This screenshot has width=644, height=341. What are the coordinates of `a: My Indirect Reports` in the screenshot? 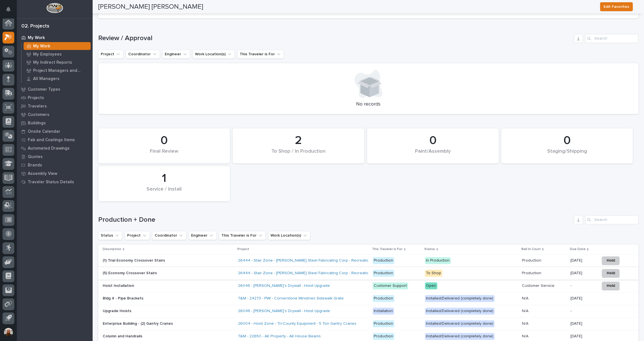 It's located at (57, 62).